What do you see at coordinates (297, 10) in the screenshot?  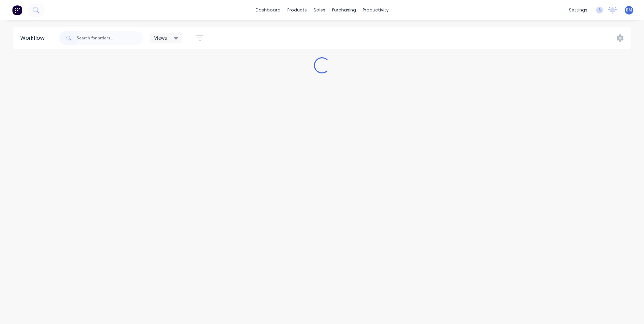 I see `div: products` at bounding box center [297, 10].